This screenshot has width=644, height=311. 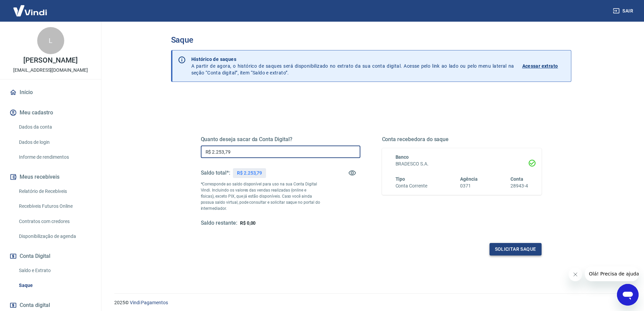 I want to click on button: Meu cadastro, so click(x=50, y=113).